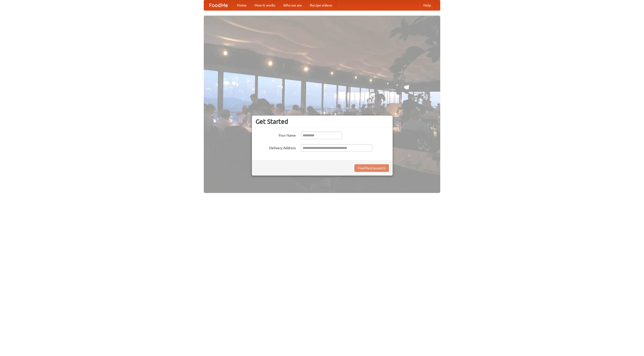  Describe the element at coordinates (276, 147) in the screenshot. I see `label: Delivery Address` at that location.